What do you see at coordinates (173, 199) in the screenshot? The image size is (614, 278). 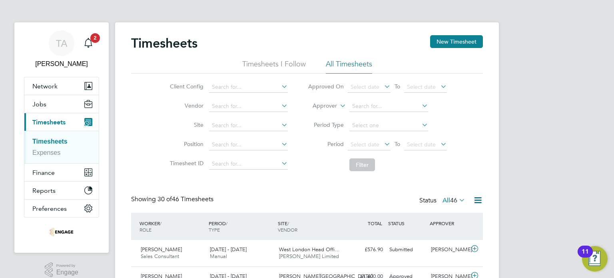 I see `div: Showing` at bounding box center [173, 199].